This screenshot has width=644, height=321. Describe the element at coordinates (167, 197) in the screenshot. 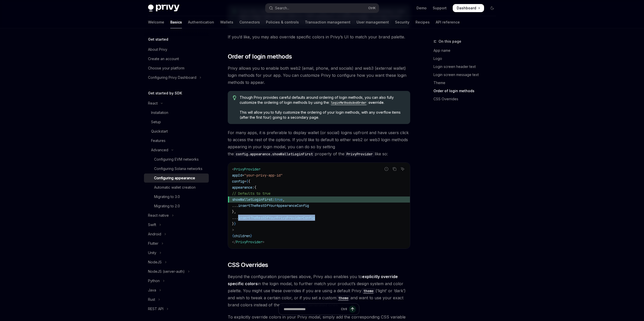

I see `div: Migrating to 3.0` at that location.